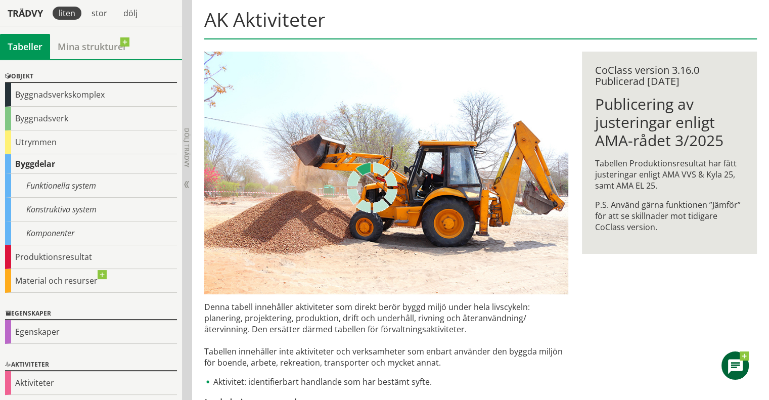 The image size is (769, 400). Describe the element at coordinates (481, 24) in the screenshot. I see `h1: AK Aktiviteter` at that location.